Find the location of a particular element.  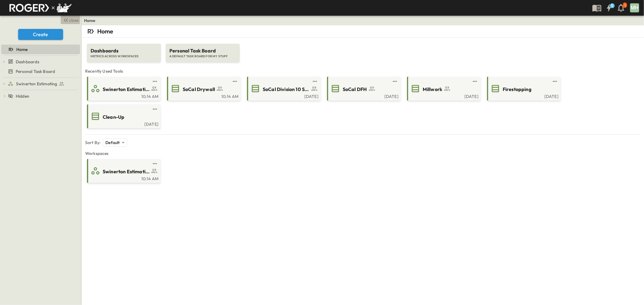

button: MH is located at coordinates (635, 8).